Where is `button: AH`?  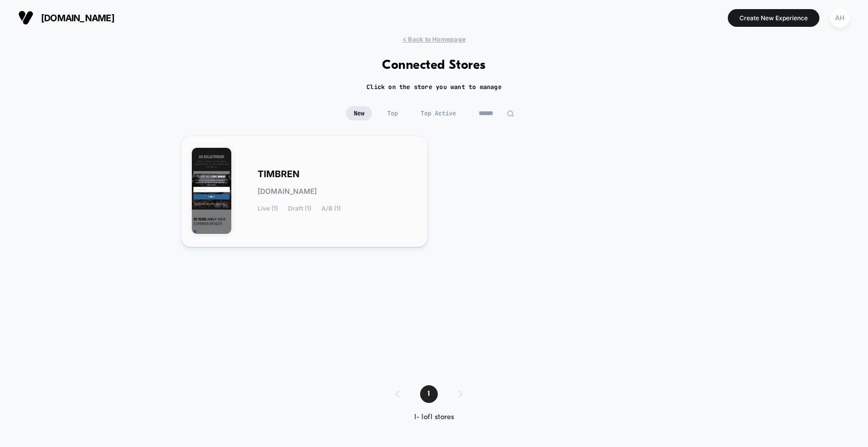
button: AH is located at coordinates (839, 18).